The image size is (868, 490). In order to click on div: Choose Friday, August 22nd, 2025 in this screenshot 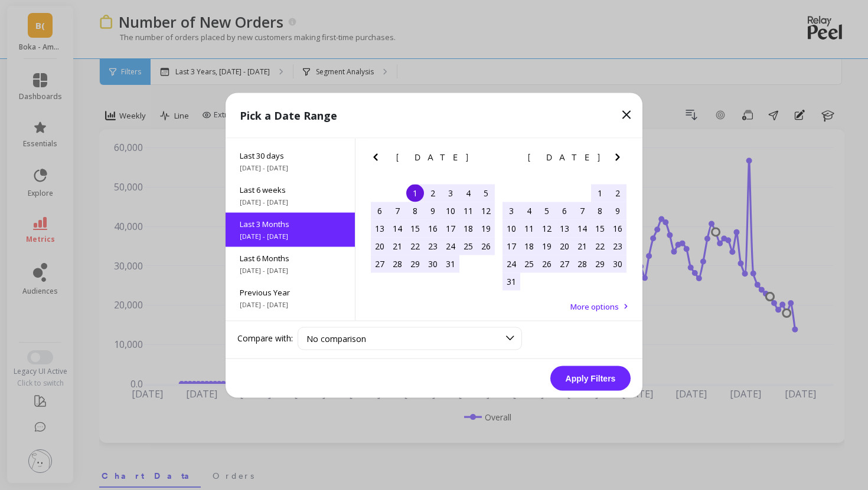, I will do `click(600, 246)`.